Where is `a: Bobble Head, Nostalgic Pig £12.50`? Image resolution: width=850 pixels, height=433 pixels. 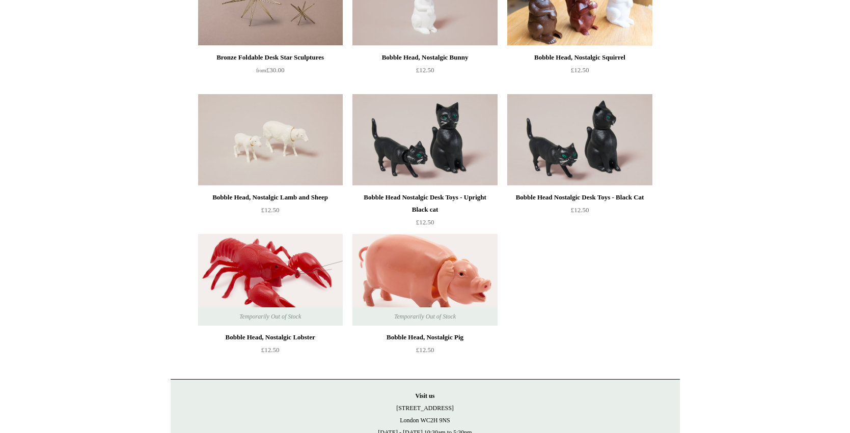
a: Bobble Head, Nostalgic Pig £12.50 is located at coordinates (425, 352).